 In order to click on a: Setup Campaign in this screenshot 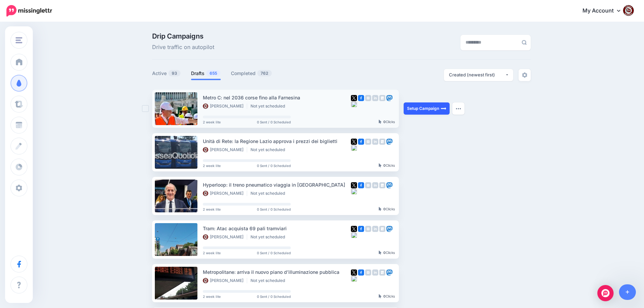, I will do `click(427, 109)`.